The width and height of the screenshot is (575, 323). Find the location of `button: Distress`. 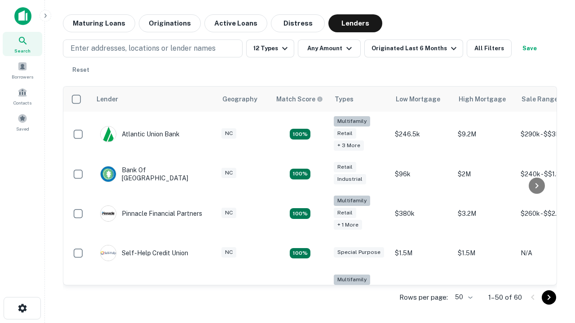

button: Distress is located at coordinates (298, 23).